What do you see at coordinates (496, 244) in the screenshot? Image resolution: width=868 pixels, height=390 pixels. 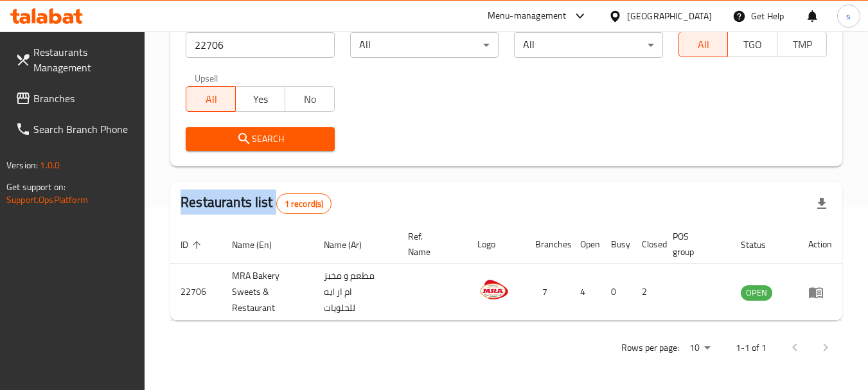 I see `th: Logo` at bounding box center [496, 244].